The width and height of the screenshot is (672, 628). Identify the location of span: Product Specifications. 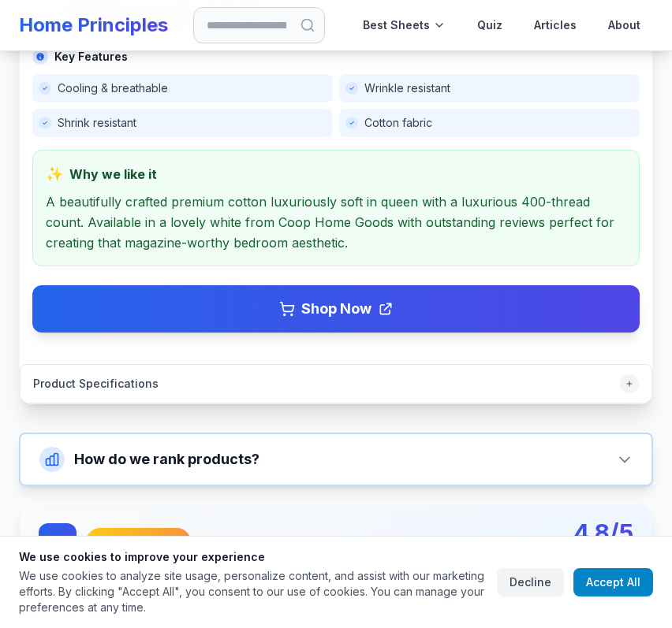
(95, 384).